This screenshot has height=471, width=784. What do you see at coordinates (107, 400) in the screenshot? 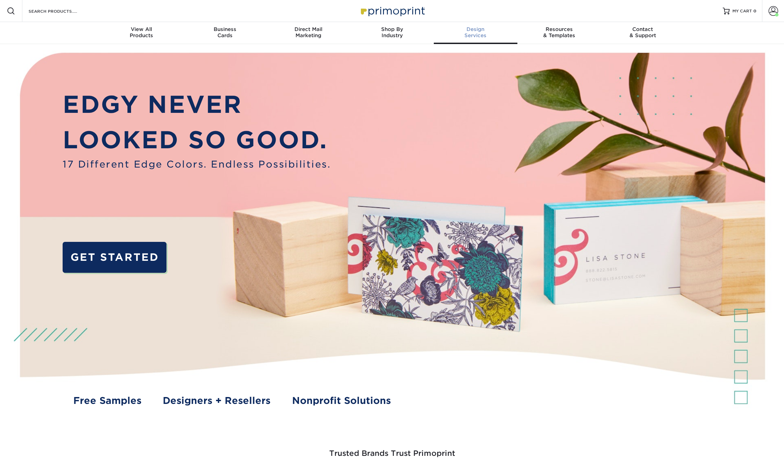
I see `a: Free Samples` at bounding box center [107, 400].